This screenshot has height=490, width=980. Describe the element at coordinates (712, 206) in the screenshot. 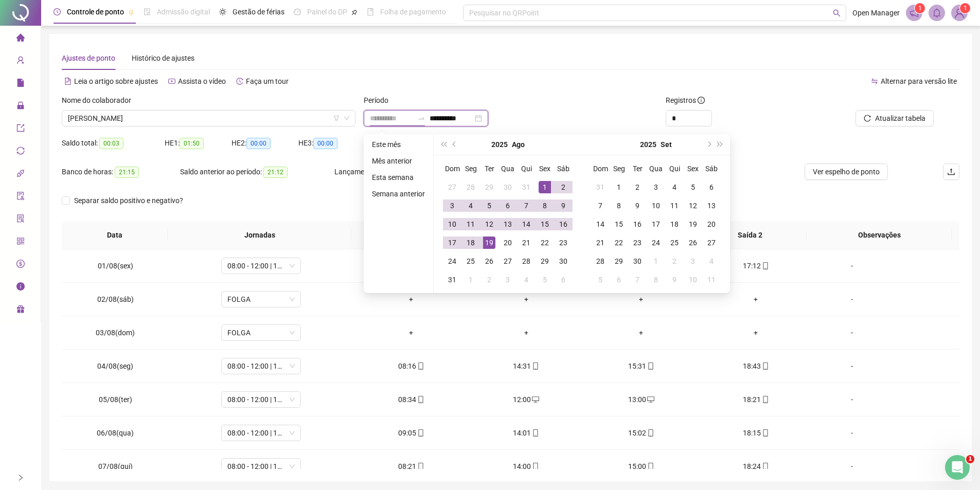

I see `td: 2025-09-13` at that location.